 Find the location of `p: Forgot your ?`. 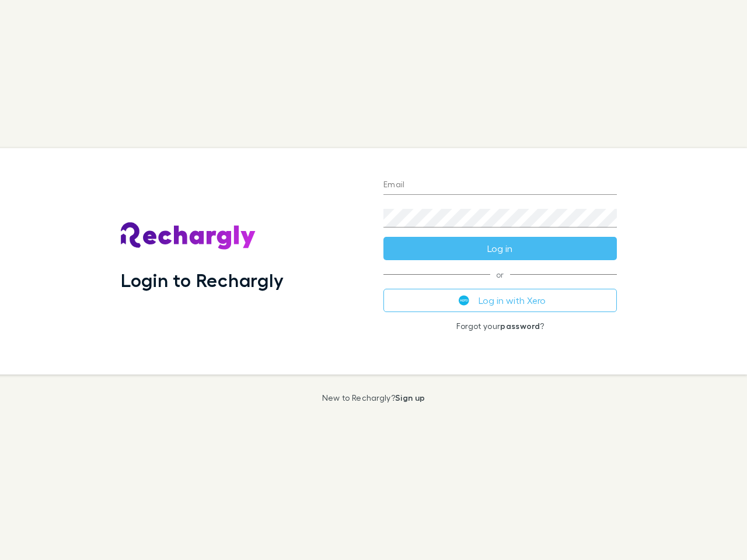

p: Forgot your ? is located at coordinates (500, 326).